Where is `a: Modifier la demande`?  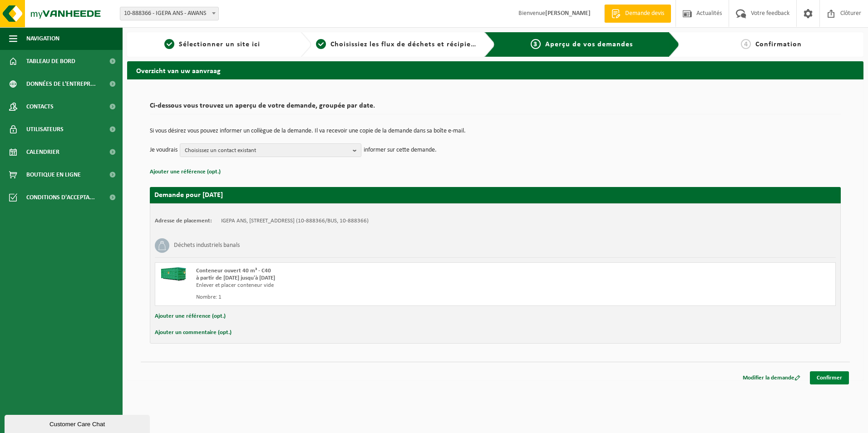 a: Modifier la demande is located at coordinates (771, 378).